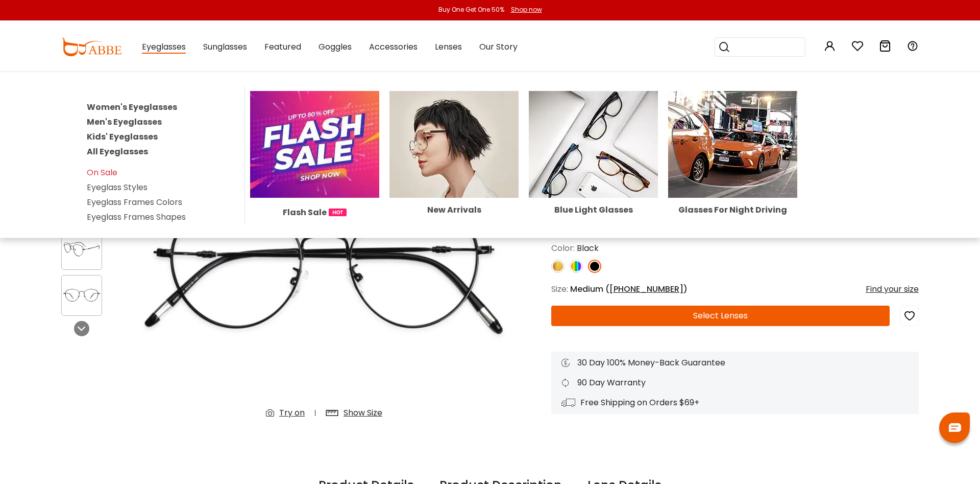 The width and height of the screenshot is (980, 484). What do you see at coordinates (720, 316) in the screenshot?
I see `button: Select Lenses` at bounding box center [720, 316].